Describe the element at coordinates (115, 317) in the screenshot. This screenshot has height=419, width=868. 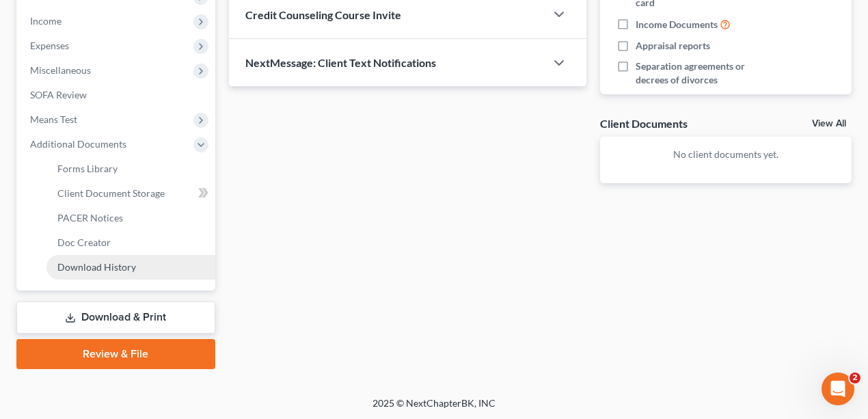
I see `a: Download & Print` at that location.